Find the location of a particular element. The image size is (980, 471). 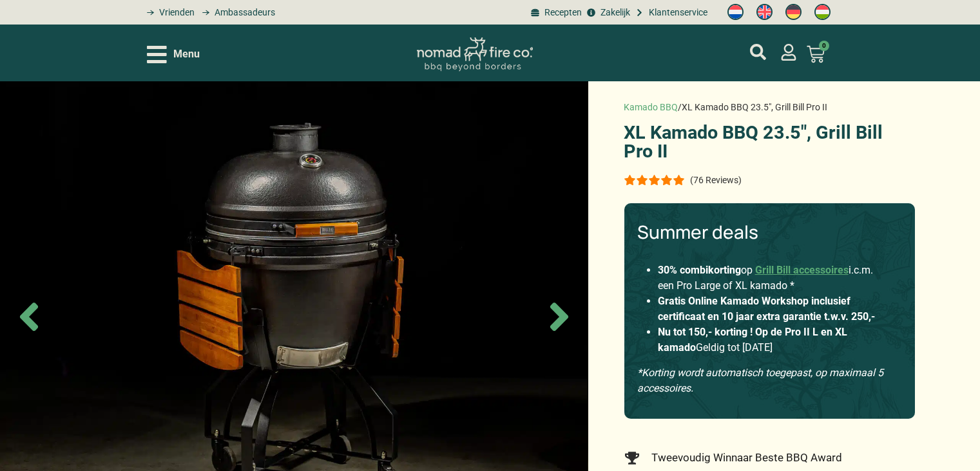

h3: Summer deals is located at coordinates (770, 232).